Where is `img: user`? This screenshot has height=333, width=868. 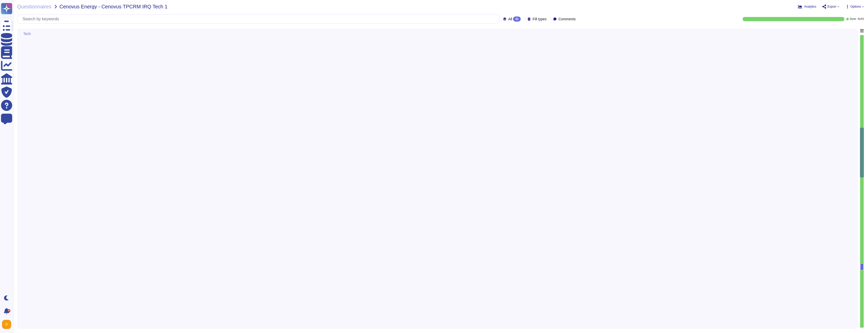
img: user is located at coordinates (7, 324).